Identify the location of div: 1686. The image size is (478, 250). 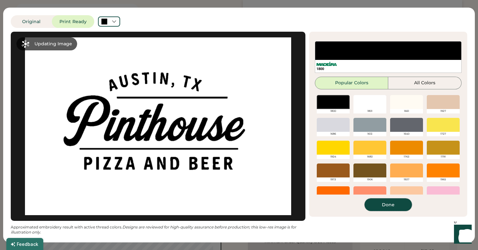
(334, 134).